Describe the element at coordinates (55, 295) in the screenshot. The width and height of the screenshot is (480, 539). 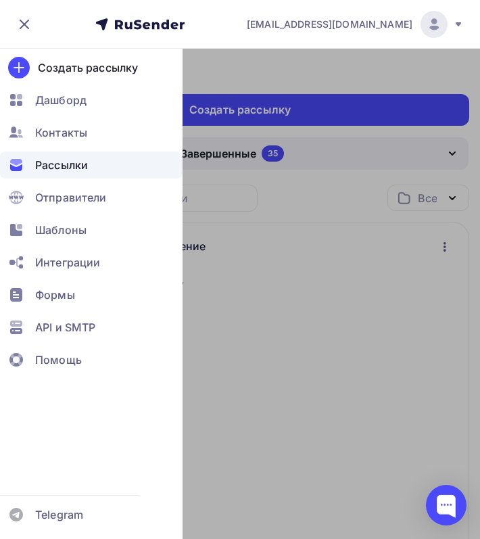
I see `span: Формы` at that location.